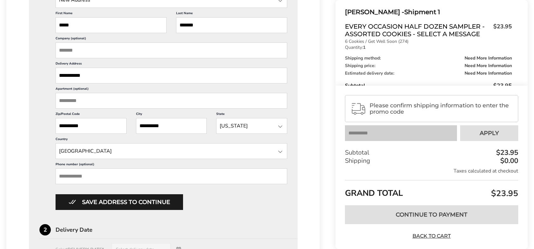 The width and height of the screenshot is (534, 249). I want to click on button: Continue to Payment, so click(431, 215).